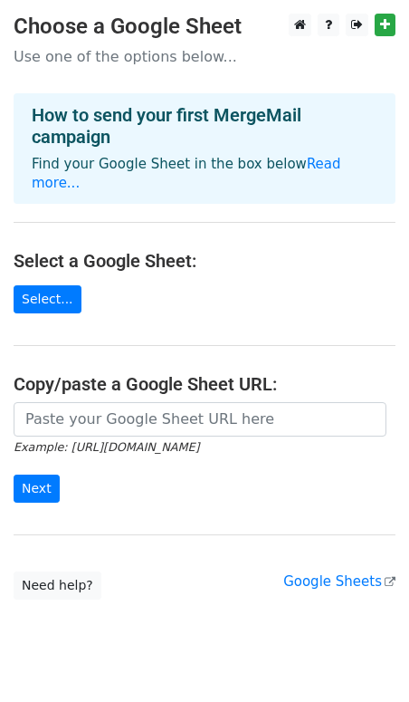 Image resolution: width=409 pixels, height=702 pixels. Describe the element at coordinates (205, 384) in the screenshot. I see `h4: Copy/paste a Google Sheet URL:` at that location.